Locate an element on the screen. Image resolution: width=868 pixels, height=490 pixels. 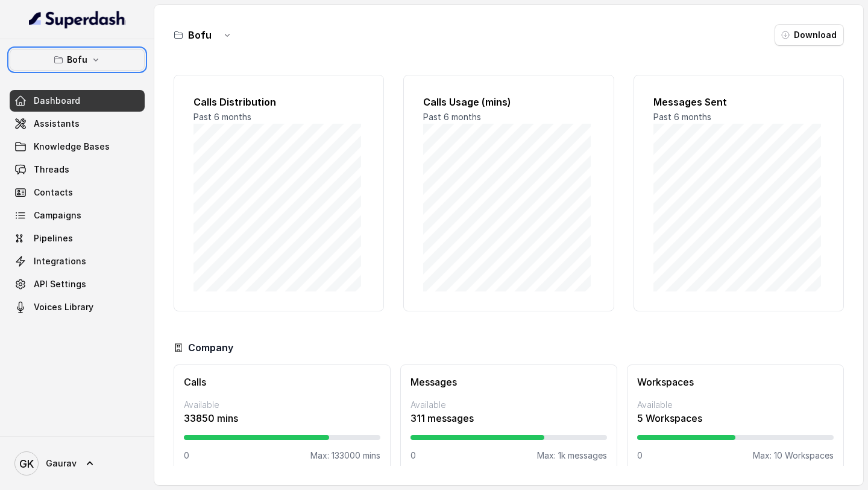
p: Max: 1k messages is located at coordinates (572, 455).